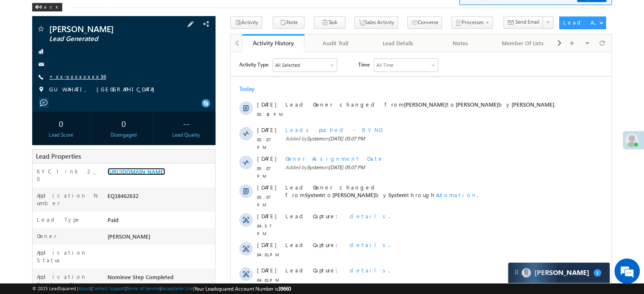  I want to click on div: Lead Actions, so click(581, 22).